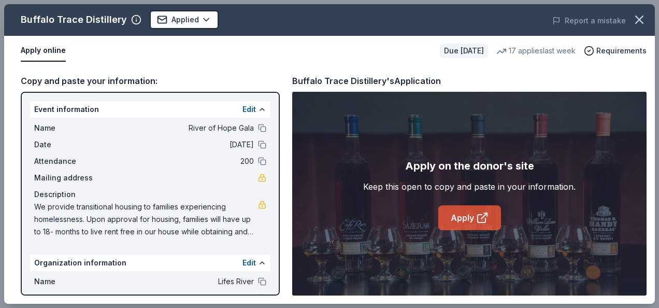 Image resolution: width=659 pixels, height=308 pixels. What do you see at coordinates (43, 51) in the screenshot?
I see `button: Apply online` at bounding box center [43, 51].